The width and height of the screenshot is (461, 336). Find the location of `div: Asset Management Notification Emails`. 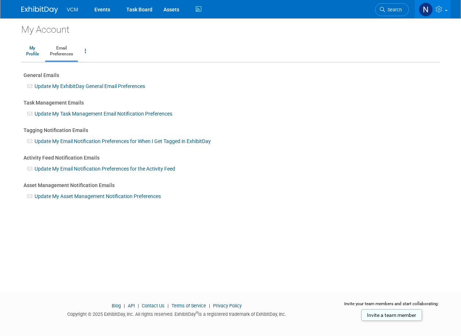

div: Asset Management Notification Emails is located at coordinates (231, 185).